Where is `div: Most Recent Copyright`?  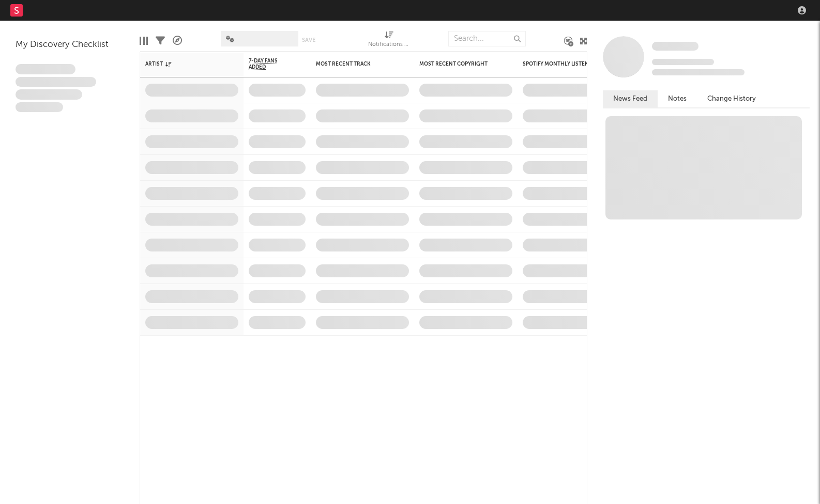
div: Most Recent Copyright is located at coordinates (458, 64).